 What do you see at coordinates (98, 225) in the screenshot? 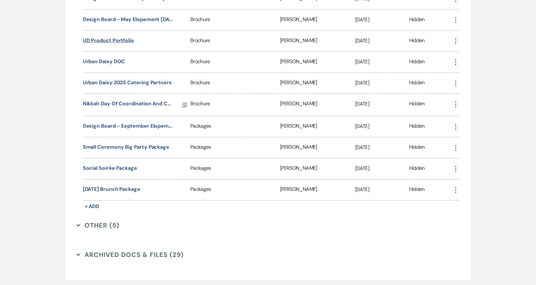
I see `button: Other (5)` at bounding box center [98, 225].